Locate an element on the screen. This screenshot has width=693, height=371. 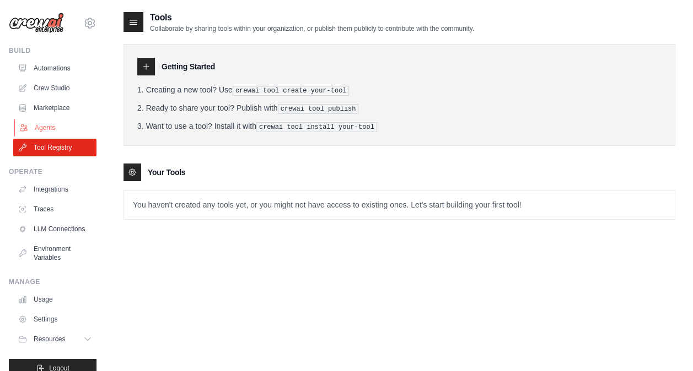
span: Resources is located at coordinates (49, 339).